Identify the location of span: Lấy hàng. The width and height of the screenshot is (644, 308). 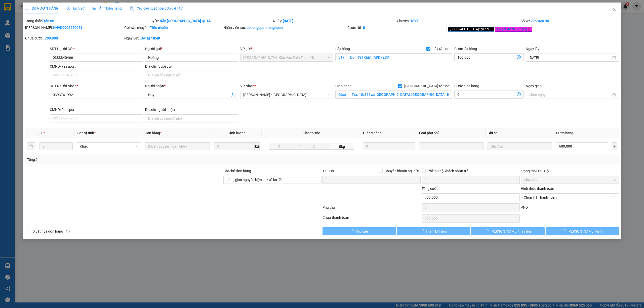
(343, 49).